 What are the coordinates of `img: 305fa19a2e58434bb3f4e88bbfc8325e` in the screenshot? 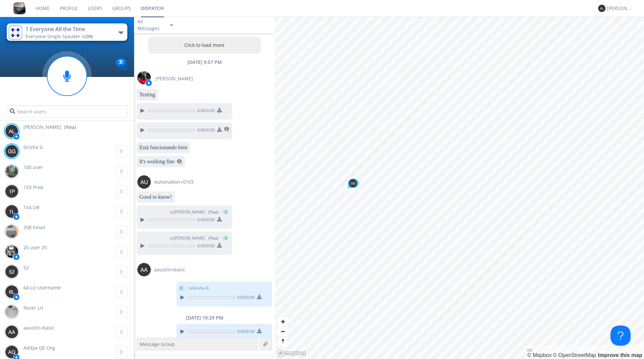 It's located at (12, 312).